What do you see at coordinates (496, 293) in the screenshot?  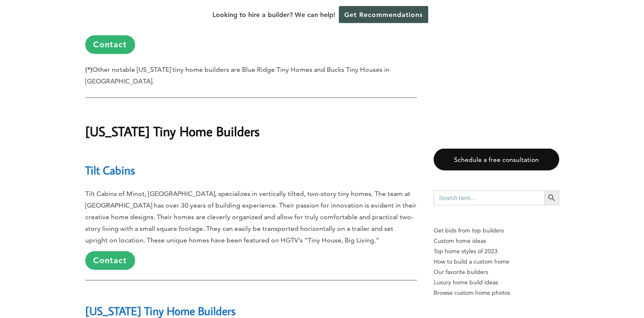 I see `a: Browse custom home photos` at bounding box center [496, 293].